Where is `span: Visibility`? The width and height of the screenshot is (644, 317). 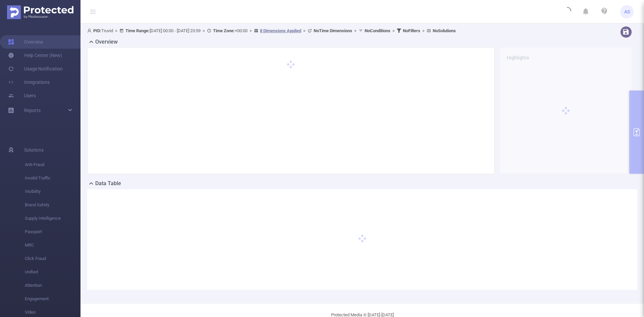
span: Visibility is located at coordinates (52, 192).